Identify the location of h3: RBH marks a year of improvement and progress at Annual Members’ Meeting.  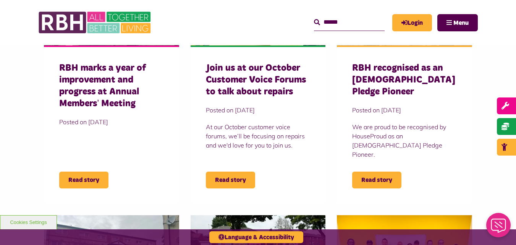
(112, 86).